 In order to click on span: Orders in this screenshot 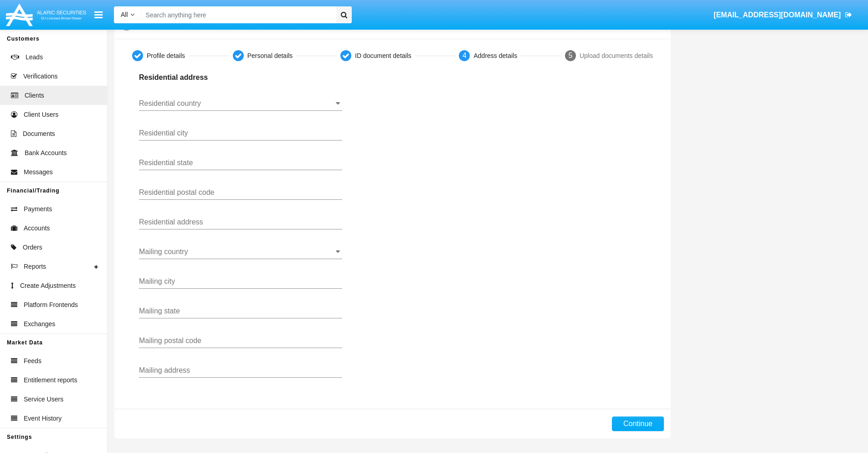, I will do `click(33, 247)`.